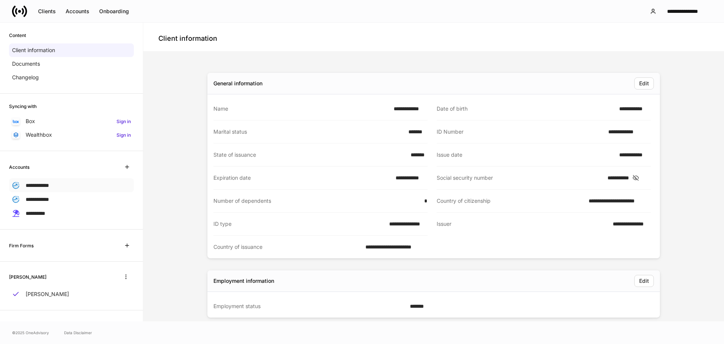 This screenshot has width=724, height=344. I want to click on h6: Firm Forms, so click(21, 245).